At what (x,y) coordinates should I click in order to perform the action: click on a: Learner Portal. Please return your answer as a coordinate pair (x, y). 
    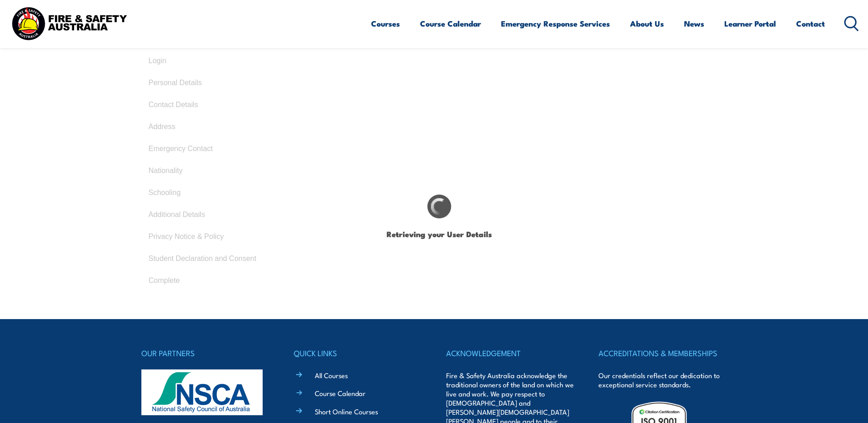
    Looking at the image, I should click on (749, 24).